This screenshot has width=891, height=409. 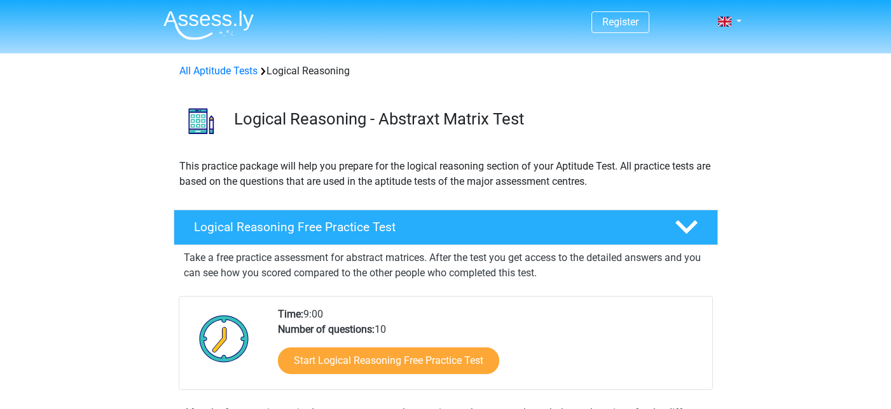 What do you see at coordinates (446, 228) in the screenshot?
I see `a: Logical Reasoning Free Practice Test` at bounding box center [446, 228].